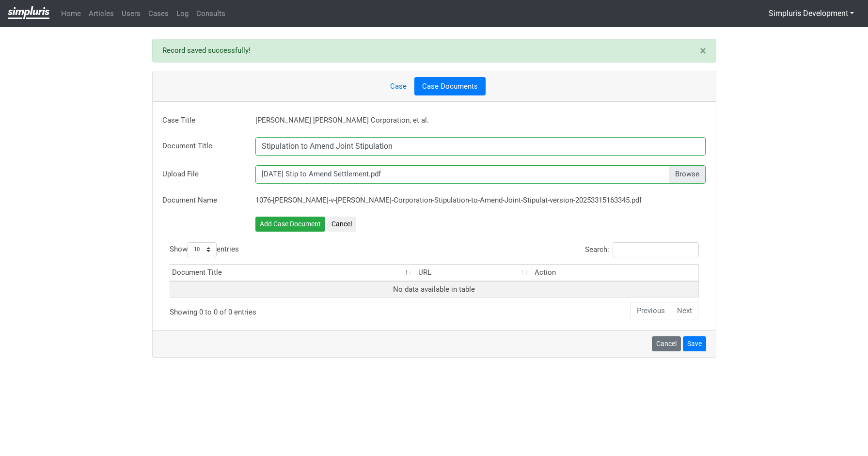 The width and height of the screenshot is (868, 456). What do you see at coordinates (202, 120) in the screenshot?
I see `label: Case Title` at bounding box center [202, 120].